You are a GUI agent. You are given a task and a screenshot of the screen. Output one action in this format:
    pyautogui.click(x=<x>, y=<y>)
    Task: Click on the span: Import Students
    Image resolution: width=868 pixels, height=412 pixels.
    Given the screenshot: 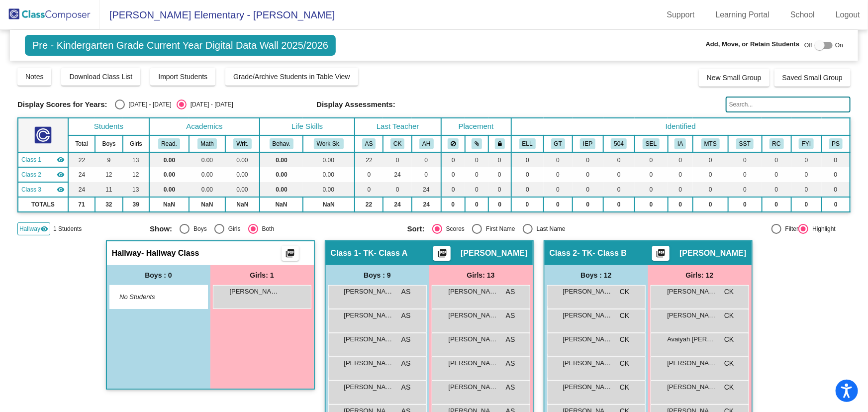 What is the action you would take?
    pyautogui.click(x=183, y=77)
    